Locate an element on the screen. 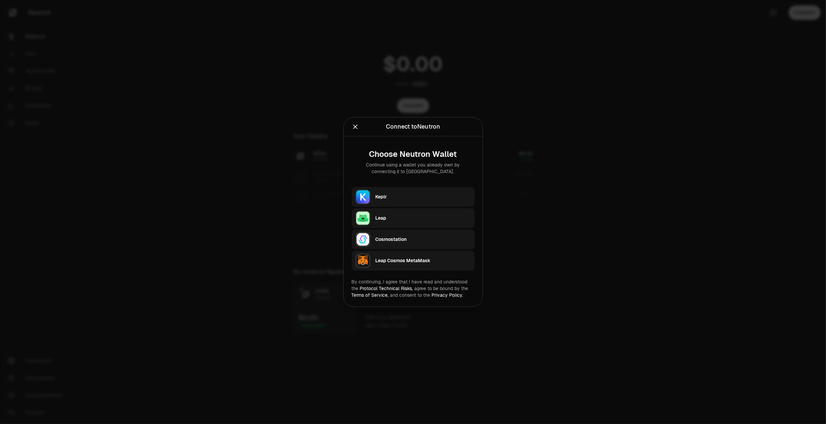  img: Keplr is located at coordinates (363, 197).